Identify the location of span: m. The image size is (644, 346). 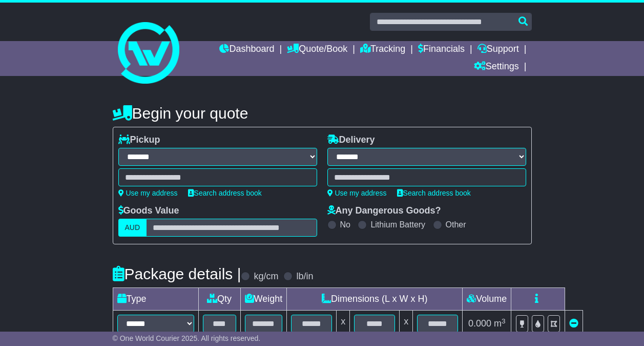
(499, 323).